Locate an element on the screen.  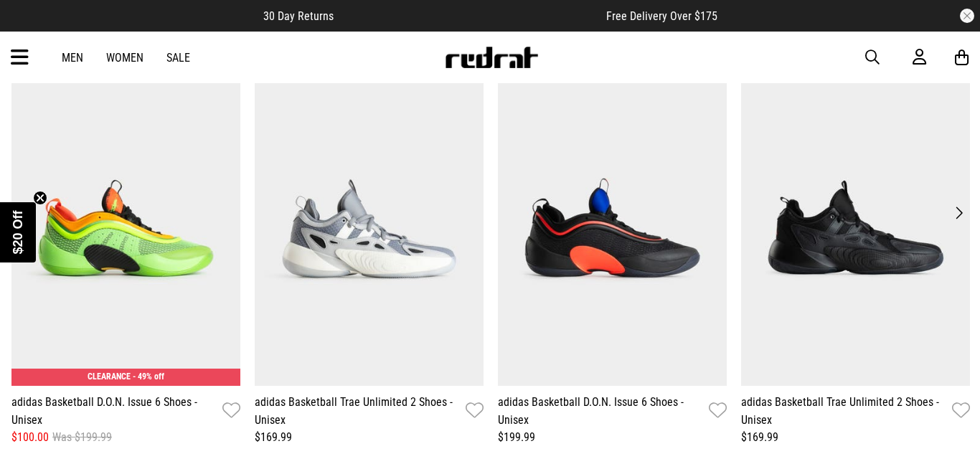
img: Adidas Basketball D.o.n. Issue 6 Shoes - Unisex in Black is located at coordinates (612, 228).